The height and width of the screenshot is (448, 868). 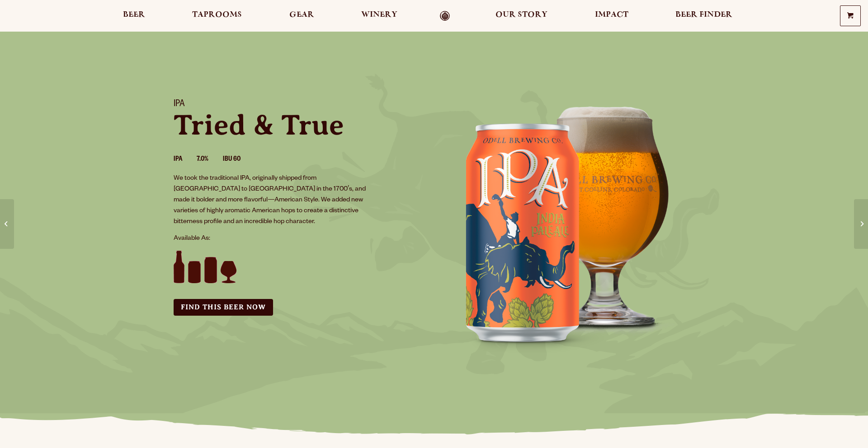 I want to click on a: Beer Finder, so click(x=704, y=16).